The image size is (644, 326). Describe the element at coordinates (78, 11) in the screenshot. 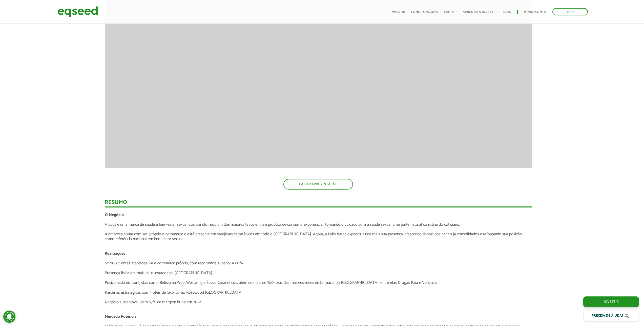

I see `img: EqSeed` at that location.